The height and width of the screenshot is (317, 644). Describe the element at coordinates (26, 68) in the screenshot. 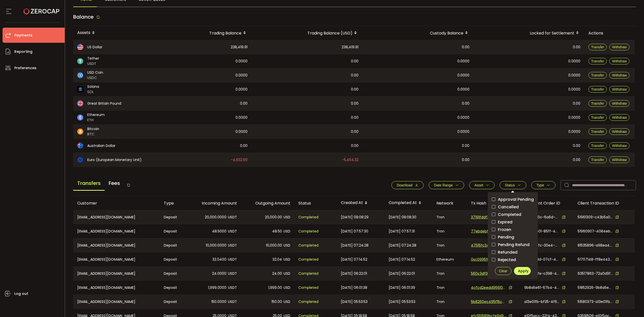

I see `span: Preferences` at that location.